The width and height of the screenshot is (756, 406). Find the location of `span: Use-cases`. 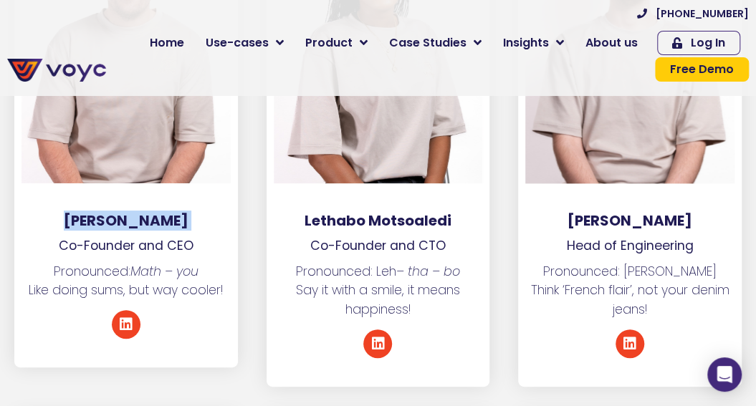

span: Use-cases is located at coordinates (237, 43).